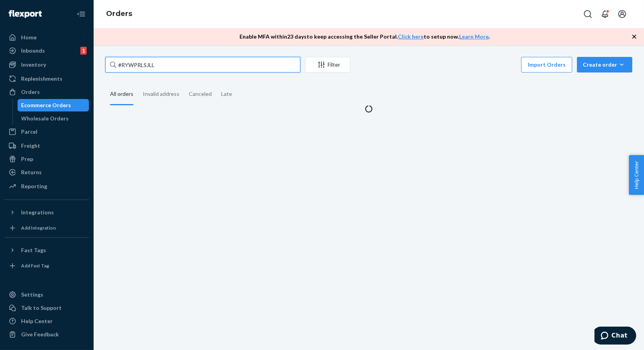  What do you see at coordinates (83, 51) in the screenshot?
I see `div: 1` at bounding box center [83, 51].